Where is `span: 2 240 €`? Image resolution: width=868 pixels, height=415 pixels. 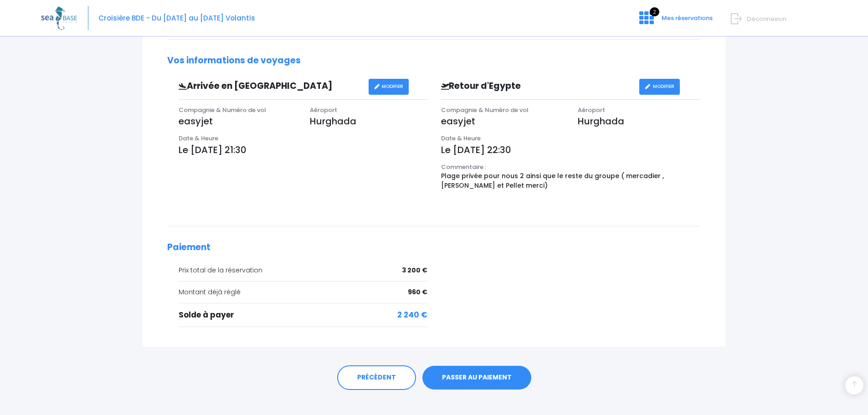 span: 2 240 € is located at coordinates (412, 315).